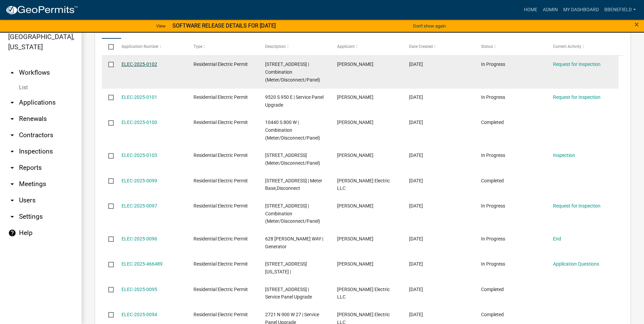 This screenshot has height=324, width=644. Describe the element at coordinates (198, 47) in the screenshot. I see `span: Type` at that location.